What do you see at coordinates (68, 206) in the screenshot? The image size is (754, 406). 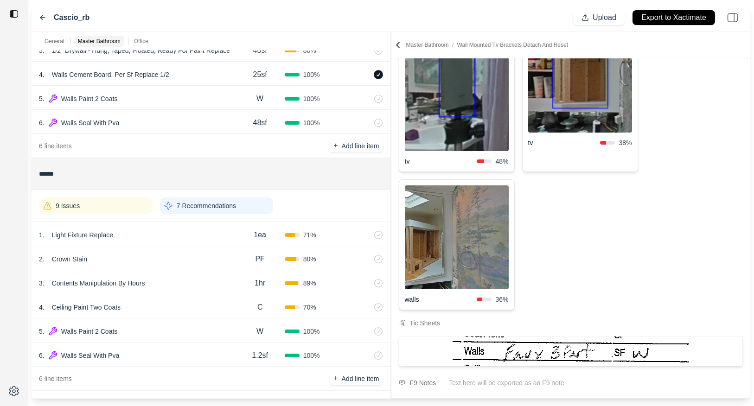 I see `p: 9 Issues` at bounding box center [68, 206].